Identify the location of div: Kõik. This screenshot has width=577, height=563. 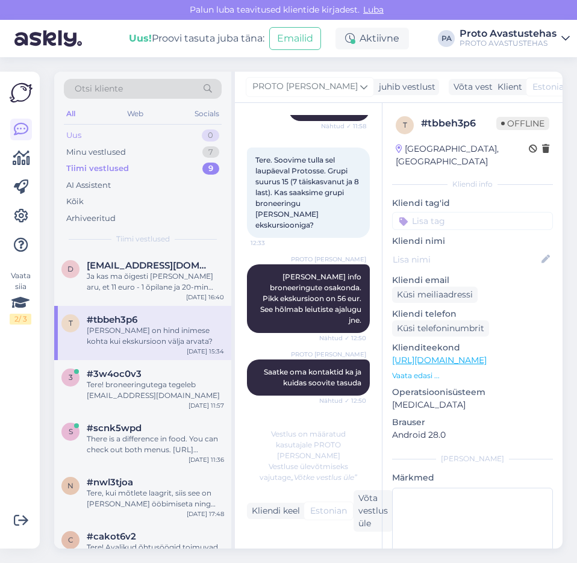
(75, 202).